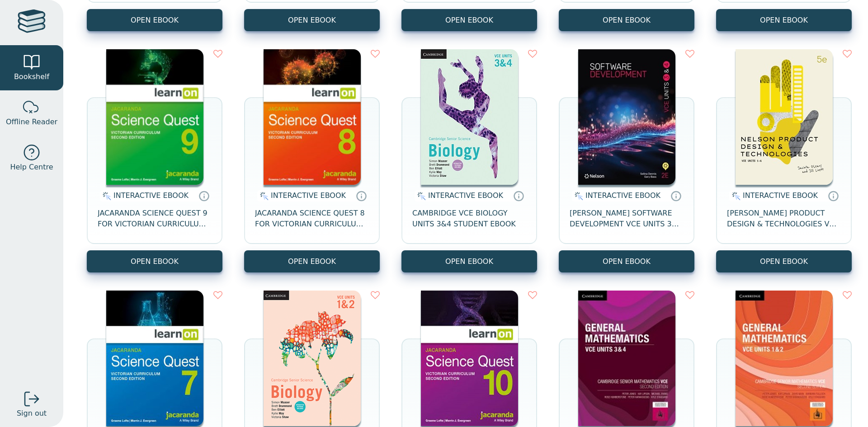 This screenshot has height=427, width=868. I want to click on img: 30be4121-5288-ea11-a992-0272d098c78b.png, so click(154, 117).